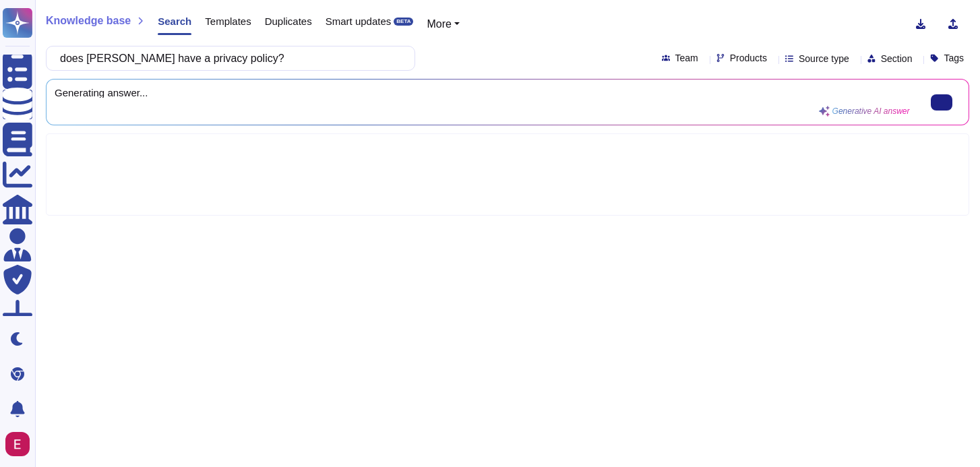  I want to click on span: More, so click(439, 23).